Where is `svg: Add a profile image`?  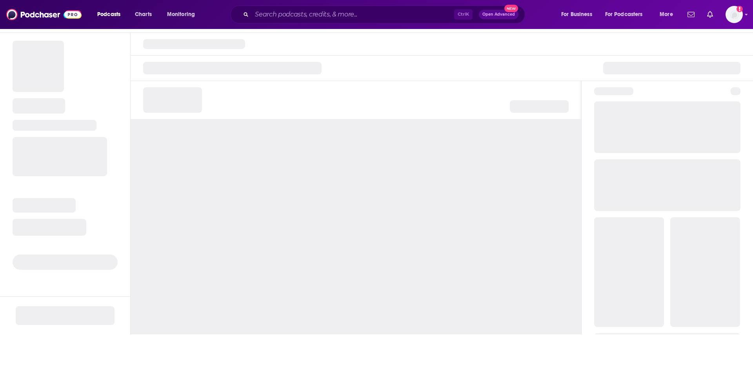
svg: Add a profile image is located at coordinates (739, 9).